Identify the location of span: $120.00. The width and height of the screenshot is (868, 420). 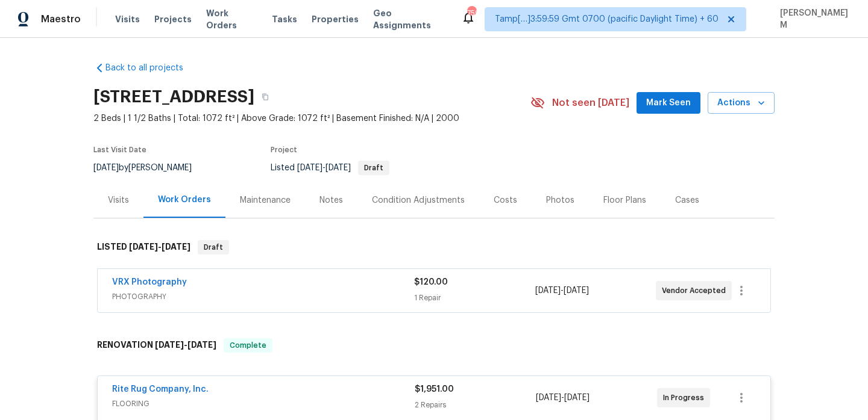
(431, 282).